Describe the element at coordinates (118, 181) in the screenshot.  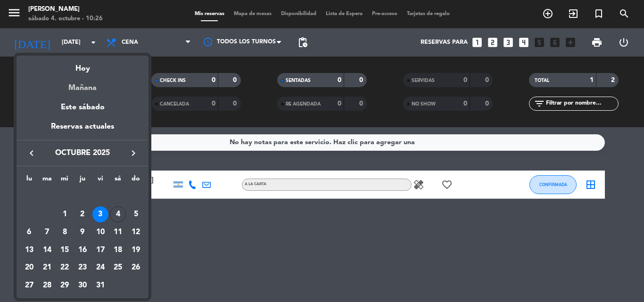
I see `th: sábado` at that location.